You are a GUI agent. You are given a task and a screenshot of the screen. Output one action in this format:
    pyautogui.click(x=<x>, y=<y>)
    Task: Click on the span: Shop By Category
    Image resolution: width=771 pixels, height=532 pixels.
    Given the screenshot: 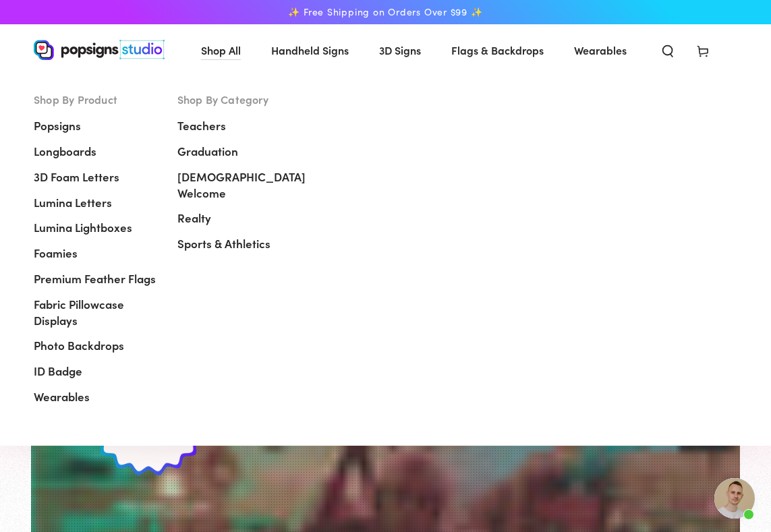 What is the action you would take?
    pyautogui.click(x=223, y=99)
    